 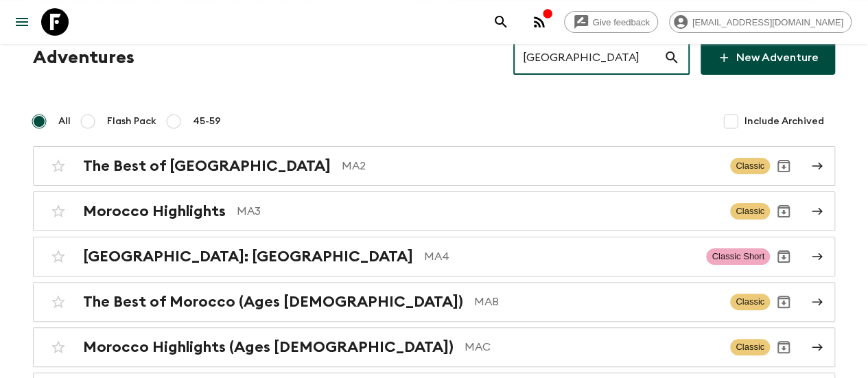 What do you see at coordinates (588, 57) in the screenshot?
I see `input: e.g. AR1, Argentina` at bounding box center [588, 57].